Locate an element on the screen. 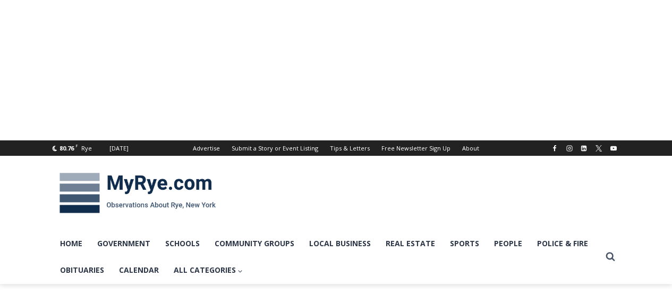 This screenshot has width=672, height=293. a: X is located at coordinates (599, 148).